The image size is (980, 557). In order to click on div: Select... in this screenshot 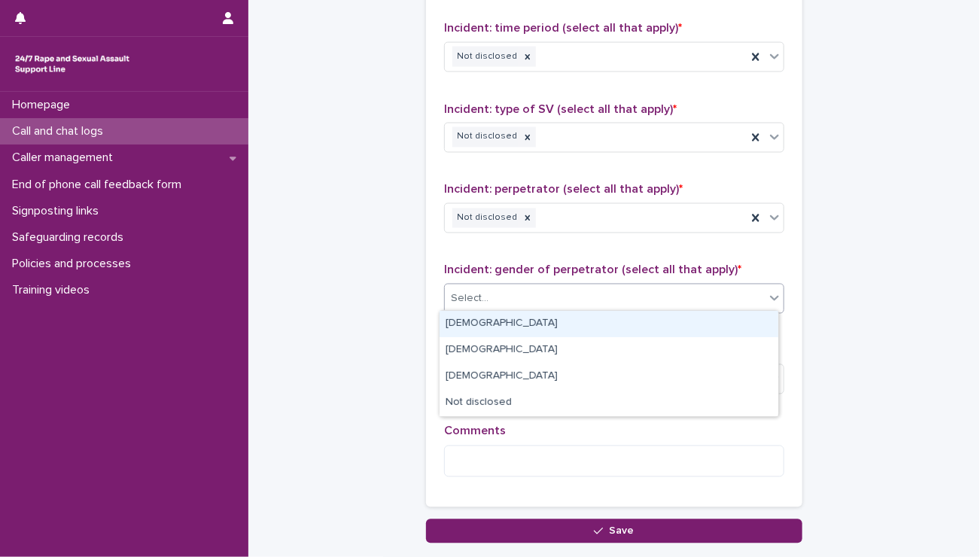, I will do `click(470, 299)`.